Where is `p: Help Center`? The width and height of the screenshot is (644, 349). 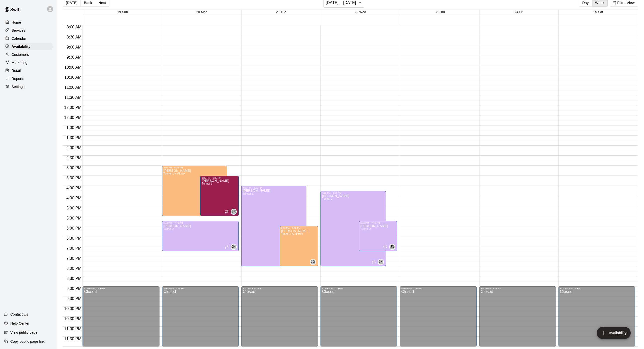 p: Help Center is located at coordinates (20, 323).